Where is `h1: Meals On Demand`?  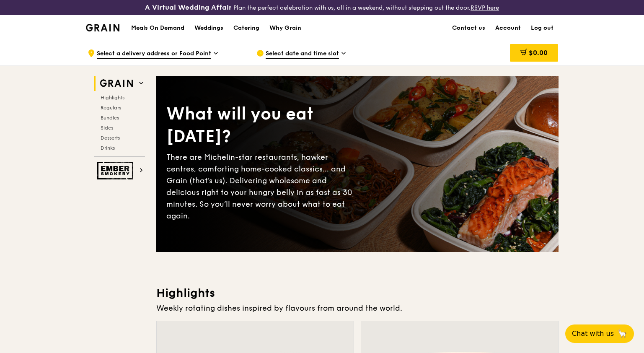 h1: Meals On Demand is located at coordinates (158, 28).